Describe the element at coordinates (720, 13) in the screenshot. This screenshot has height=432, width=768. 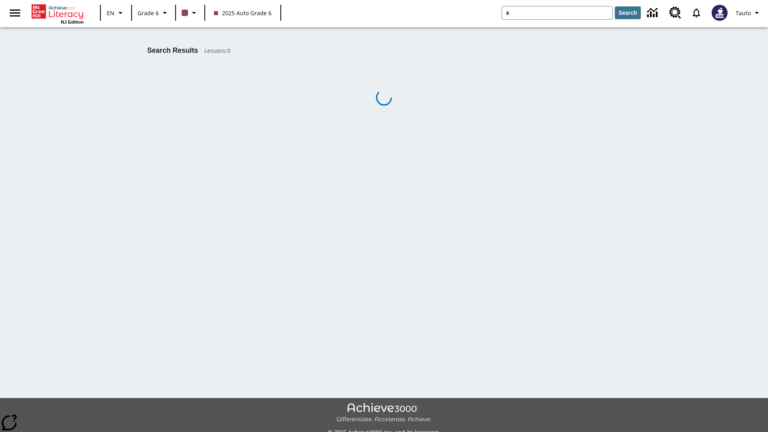
I see `button: Select a new avatar` at that location.